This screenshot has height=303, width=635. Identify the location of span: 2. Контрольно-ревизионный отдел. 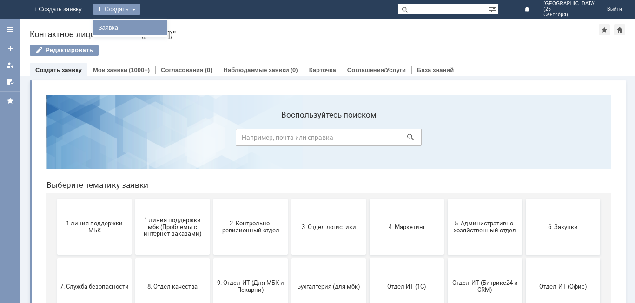
(211, 139).